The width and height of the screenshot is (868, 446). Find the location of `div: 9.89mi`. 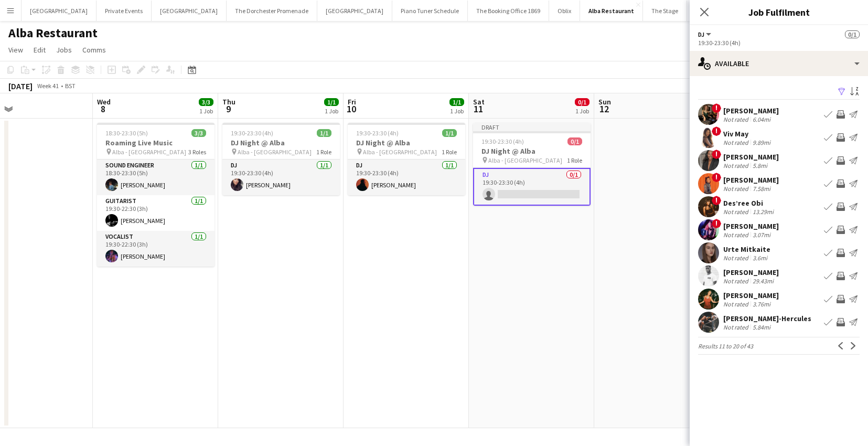

div: 9.89mi is located at coordinates (761, 142).